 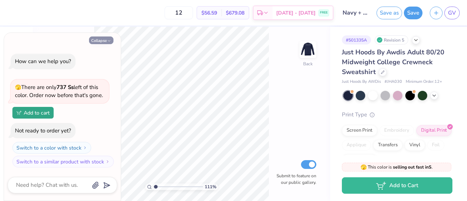 What do you see at coordinates (434, 131) in the screenshot?
I see `div: Digital Print` at bounding box center [434, 131].